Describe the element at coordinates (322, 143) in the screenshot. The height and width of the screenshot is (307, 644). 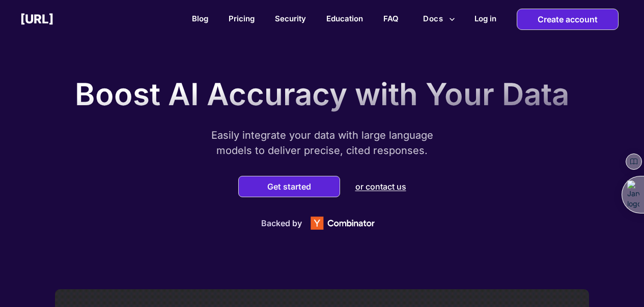
I see `p: Easily integrate your data with large language models to deliver precise, cited responses.` at that location.